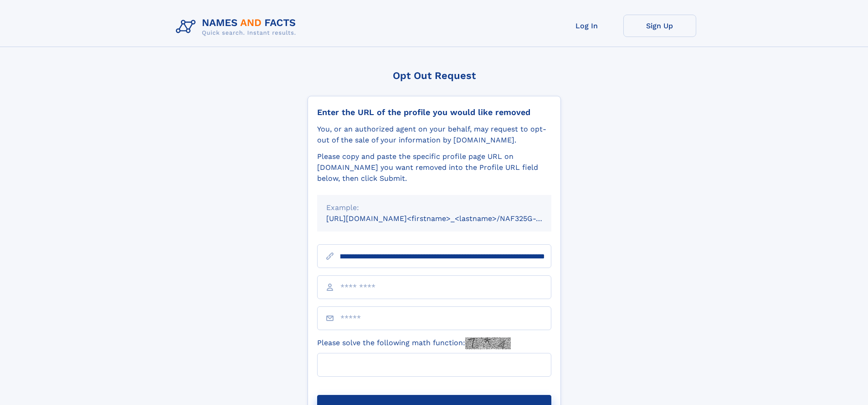  What do you see at coordinates (660, 26) in the screenshot?
I see `a: Sign Up` at bounding box center [660, 26].